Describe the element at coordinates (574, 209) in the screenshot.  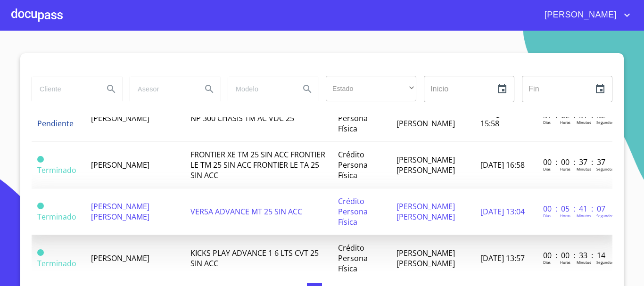
I see `p: 00 : 05 : 41 : 07` at that location.